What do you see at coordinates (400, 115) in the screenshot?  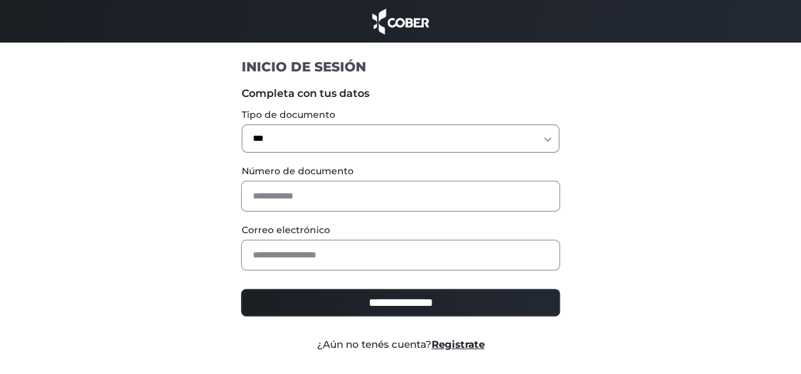 I see `label: Tipo de documento` at bounding box center [400, 115].